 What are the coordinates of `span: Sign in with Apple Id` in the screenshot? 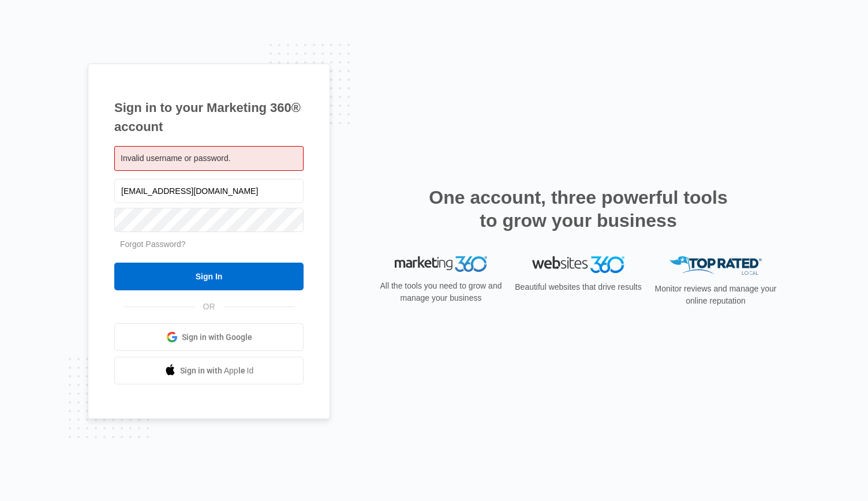 It's located at (217, 371).